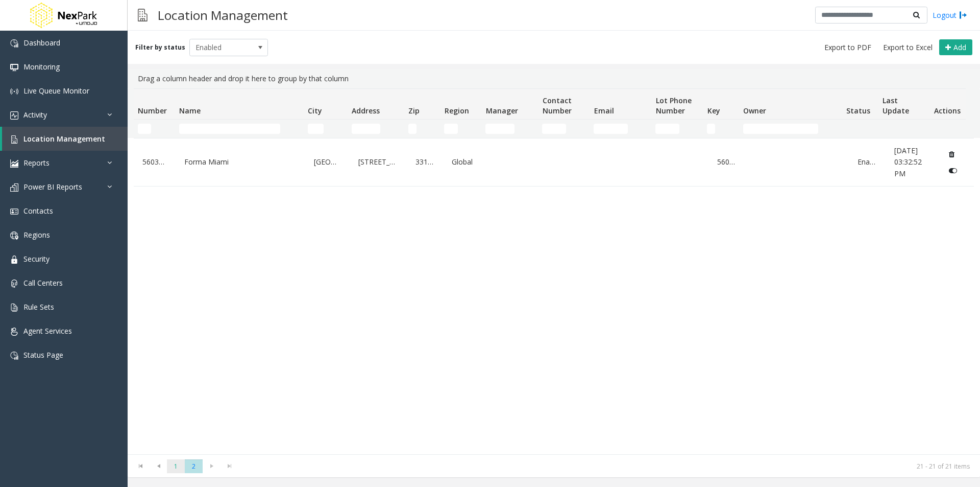 The width and height of the screenshot is (980, 487). Describe the element at coordinates (175, 466) in the screenshot. I see `span: Page 1` at that location.